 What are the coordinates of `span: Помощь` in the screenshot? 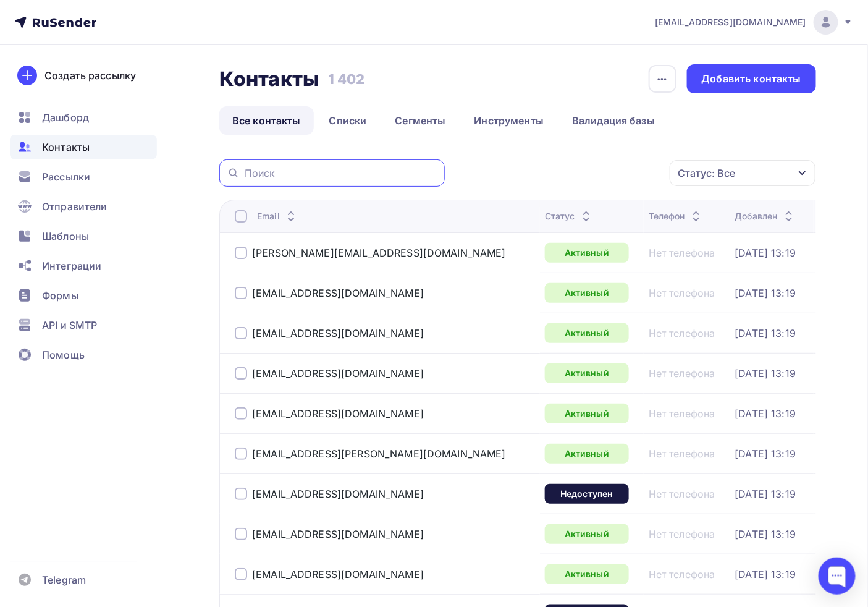 It's located at (63, 355).